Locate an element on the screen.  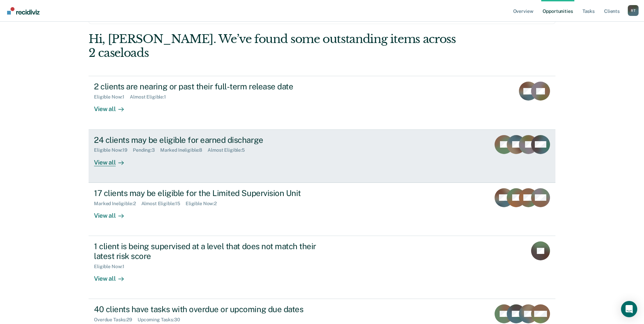
div: Overdue Tasks : 29 is located at coordinates (116, 320).